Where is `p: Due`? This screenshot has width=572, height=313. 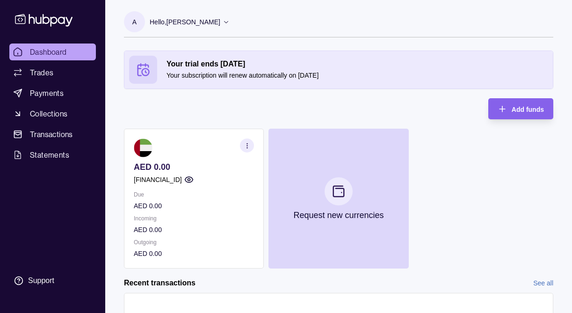
p: Due is located at coordinates (194, 194).